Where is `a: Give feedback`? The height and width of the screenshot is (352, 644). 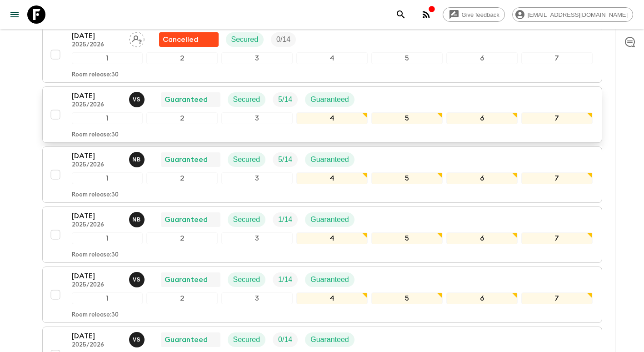 a: Give feedback is located at coordinates (474, 15).